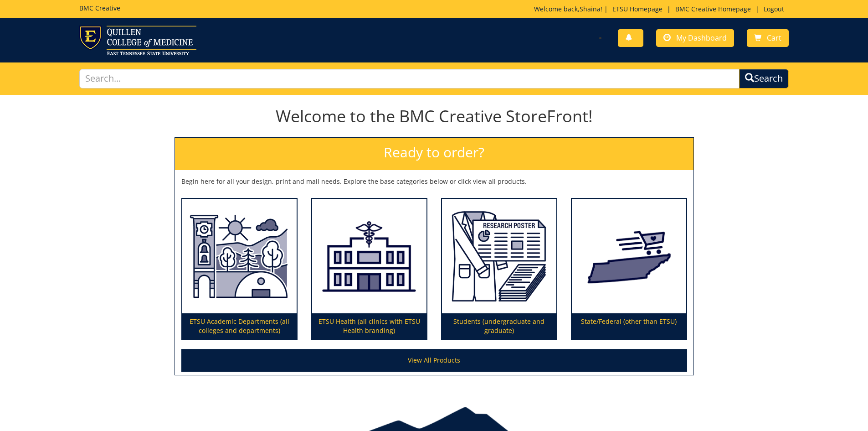  What do you see at coordinates (590, 9) in the screenshot?
I see `a: Shaina` at bounding box center [590, 9].